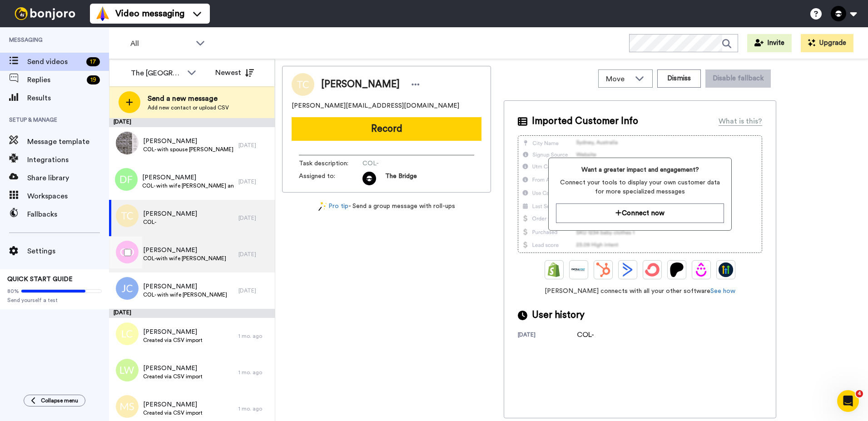 Image resolution: width=868 pixels, height=421 pixels. Describe the element at coordinates (679, 79) in the screenshot. I see `button: Dismiss` at that location.